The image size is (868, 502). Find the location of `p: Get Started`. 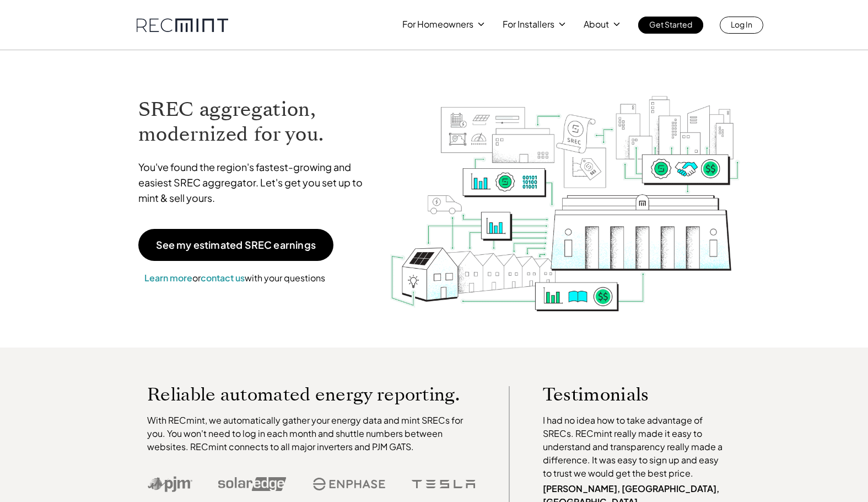

p: Get Started is located at coordinates (671, 24).